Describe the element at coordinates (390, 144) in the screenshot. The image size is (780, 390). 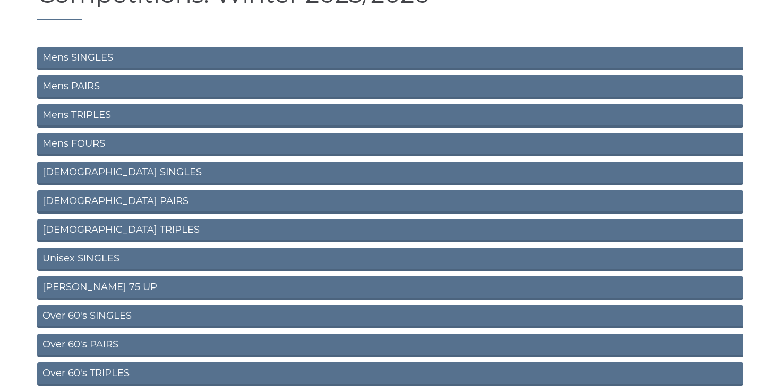
I see `a: Mens FOURS` at that location.